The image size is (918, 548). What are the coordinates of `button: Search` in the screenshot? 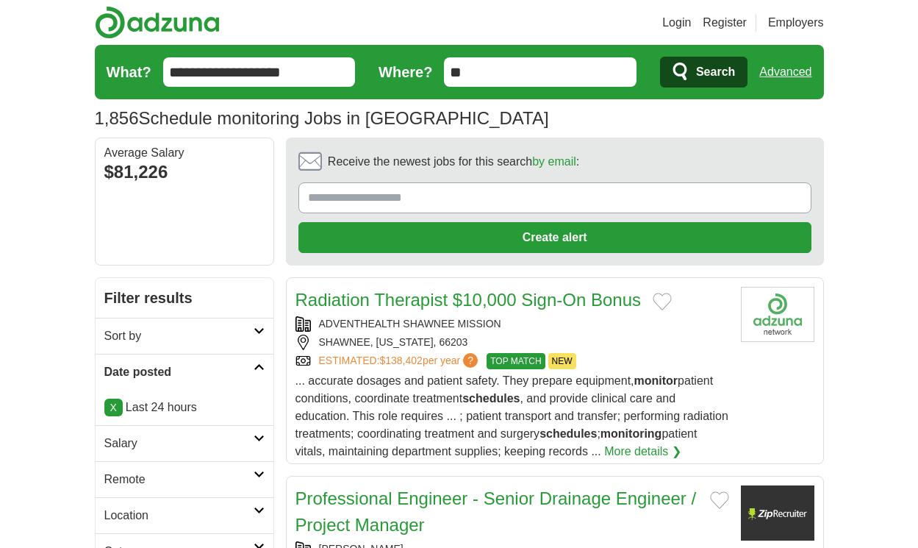 It's located at (704, 72).